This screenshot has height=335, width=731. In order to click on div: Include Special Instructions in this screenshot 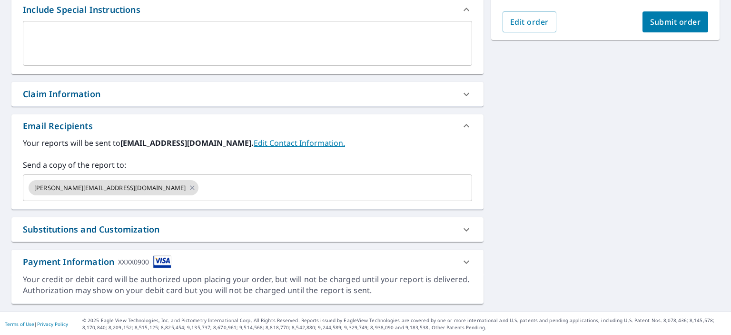, I will do `click(81, 10)`.